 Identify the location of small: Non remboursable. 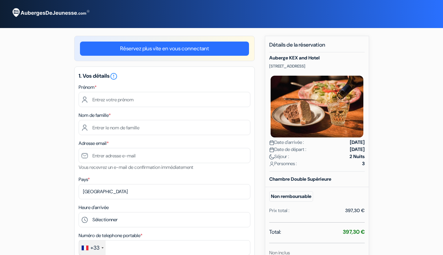
(291, 196).